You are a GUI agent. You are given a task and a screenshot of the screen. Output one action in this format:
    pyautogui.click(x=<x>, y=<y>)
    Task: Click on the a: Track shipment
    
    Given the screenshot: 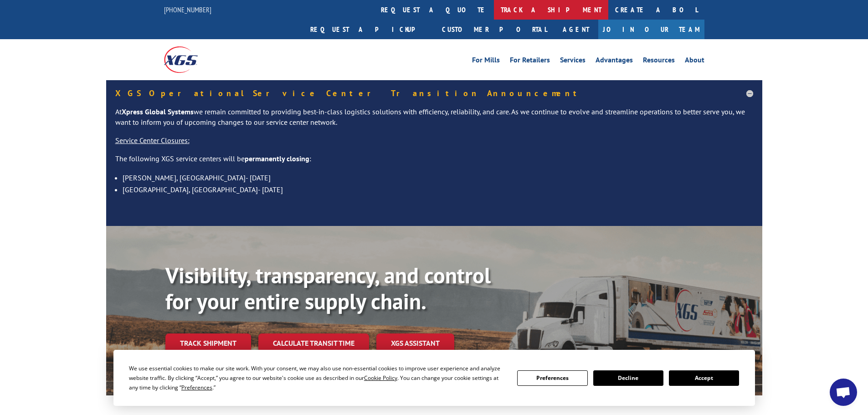 What is the action you would take?
    pyautogui.click(x=208, y=343)
    